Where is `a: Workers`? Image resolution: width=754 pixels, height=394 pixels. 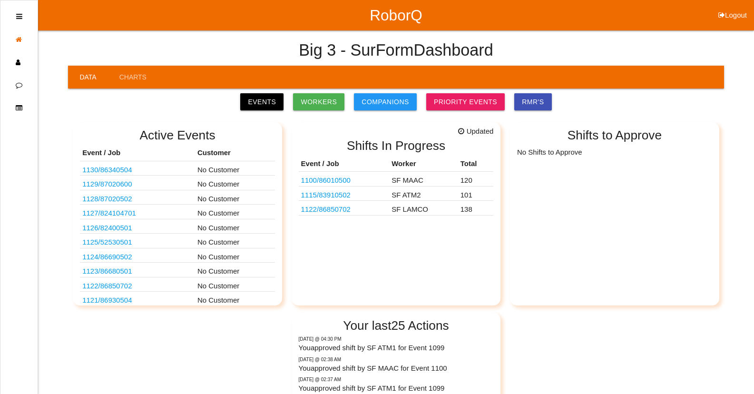
a: Workers is located at coordinates (319, 102).